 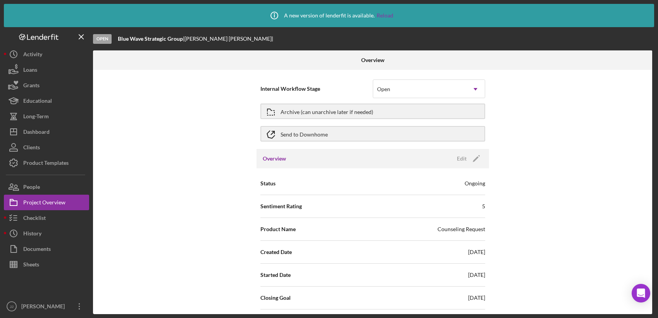 I want to click on div: Grants, so click(x=31, y=86).